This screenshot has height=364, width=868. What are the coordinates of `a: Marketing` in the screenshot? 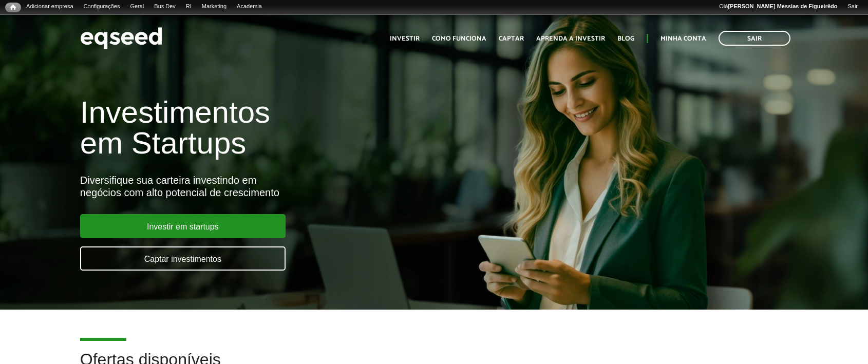 It's located at (214, 6).